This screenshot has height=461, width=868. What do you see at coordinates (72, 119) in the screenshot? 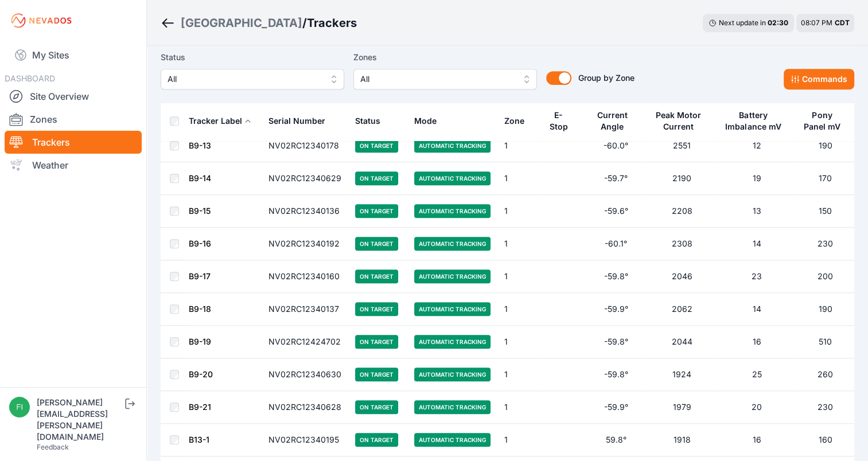
I see `a: Zones` at bounding box center [72, 119].